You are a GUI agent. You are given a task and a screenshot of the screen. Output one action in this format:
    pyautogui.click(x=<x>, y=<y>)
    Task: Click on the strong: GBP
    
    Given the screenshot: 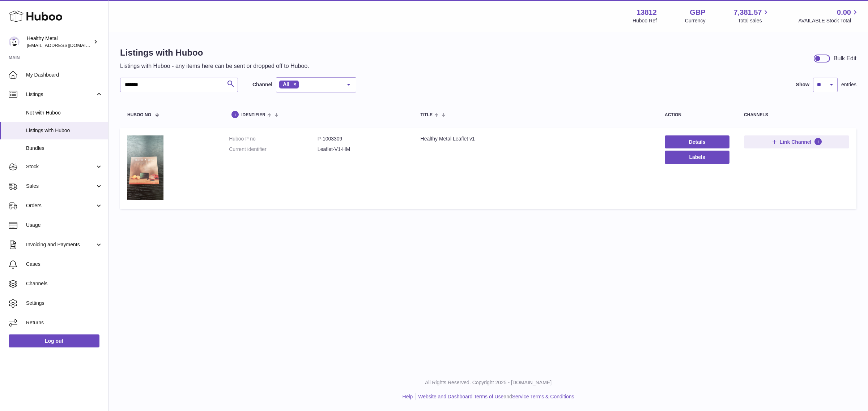 What is the action you would take?
    pyautogui.click(x=697, y=12)
    